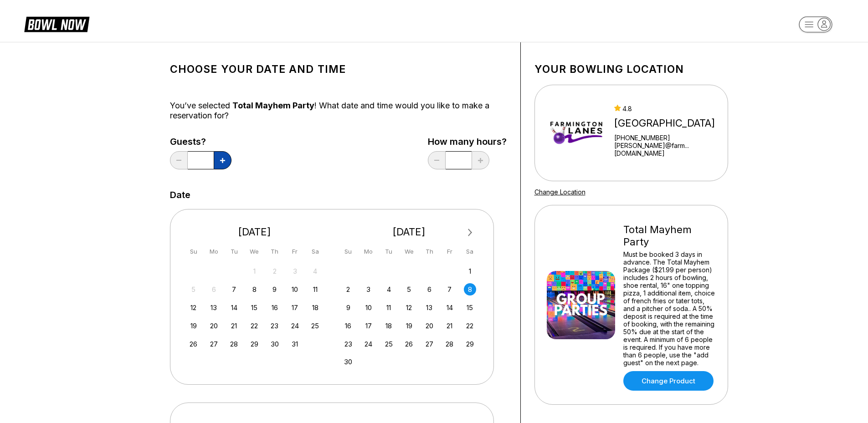  I want to click on div: Choose Sunday, October 26th, 2025, so click(193, 343).